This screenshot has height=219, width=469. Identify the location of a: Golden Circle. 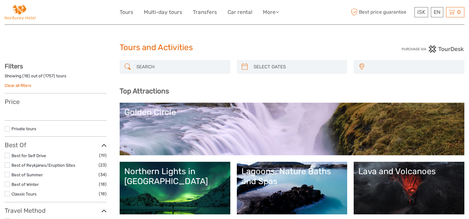
(292, 129).